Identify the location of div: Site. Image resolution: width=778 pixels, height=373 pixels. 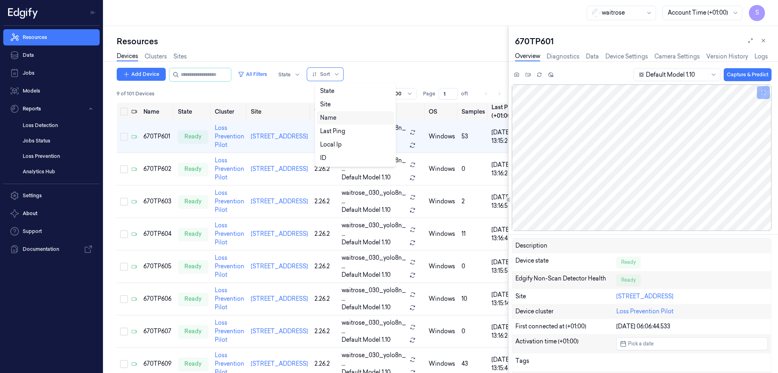
(566, 296).